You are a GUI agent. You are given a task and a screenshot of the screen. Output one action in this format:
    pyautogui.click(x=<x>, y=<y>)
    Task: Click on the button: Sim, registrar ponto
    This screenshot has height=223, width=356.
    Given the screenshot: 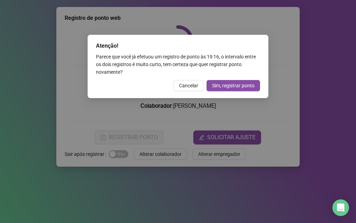 What is the action you would take?
    pyautogui.click(x=233, y=85)
    